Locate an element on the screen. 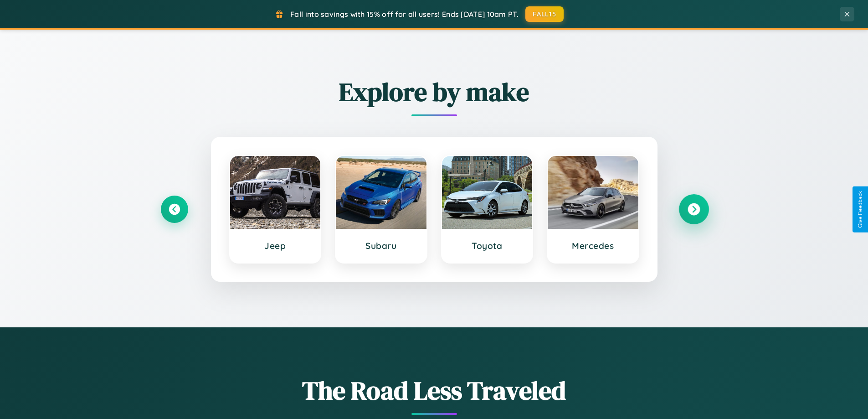 The width and height of the screenshot is (868, 419). h1: The Road Less Traveled is located at coordinates (434, 390).